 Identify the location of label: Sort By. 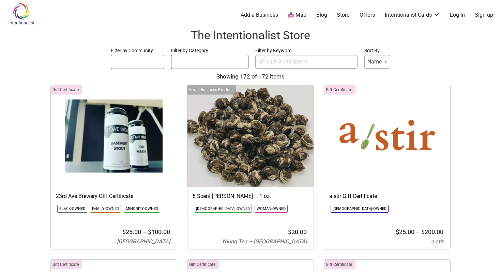
(378, 50).